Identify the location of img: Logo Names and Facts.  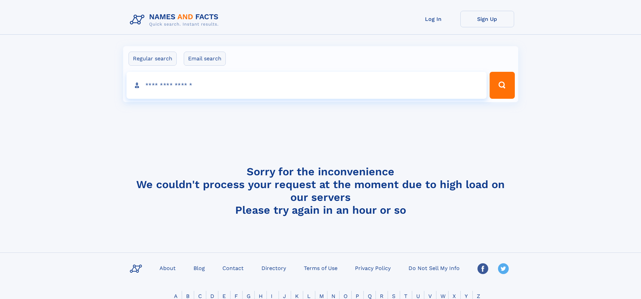
(176, 20).